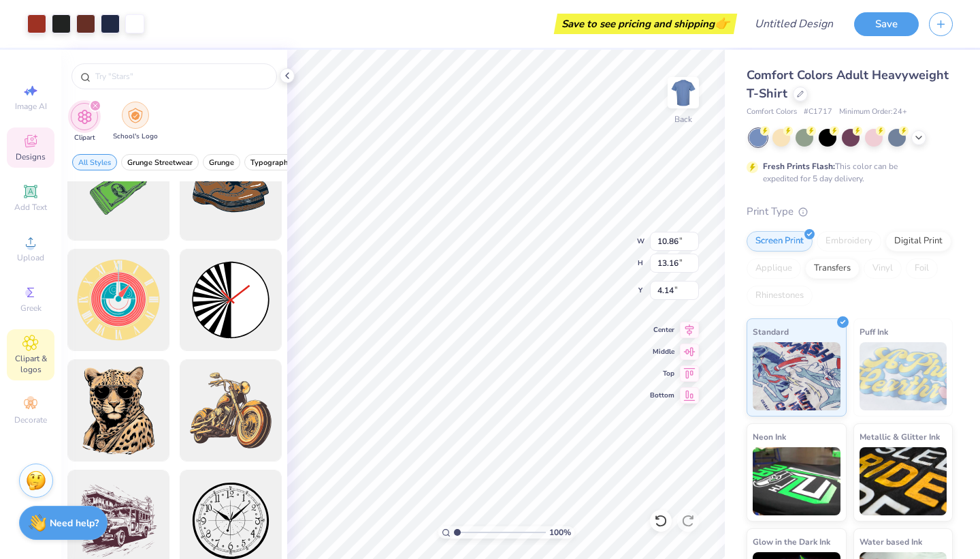  Describe the element at coordinates (849, 242) in the screenshot. I see `div: Embroidery` at that location.